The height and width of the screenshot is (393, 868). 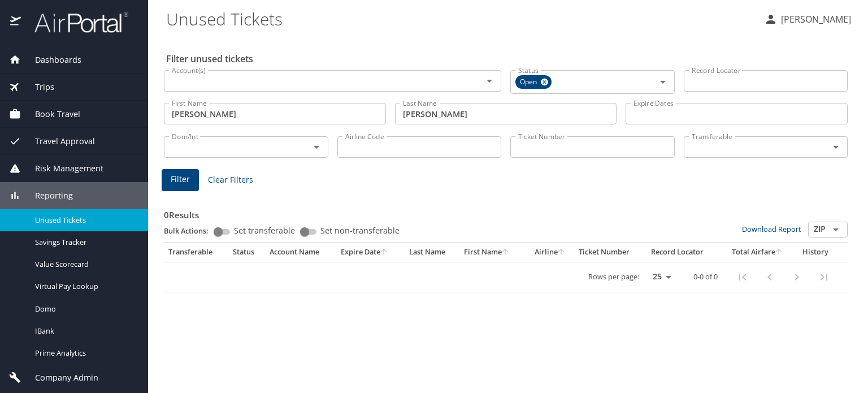 I want to click on span: Savings Tracker, so click(x=85, y=242).